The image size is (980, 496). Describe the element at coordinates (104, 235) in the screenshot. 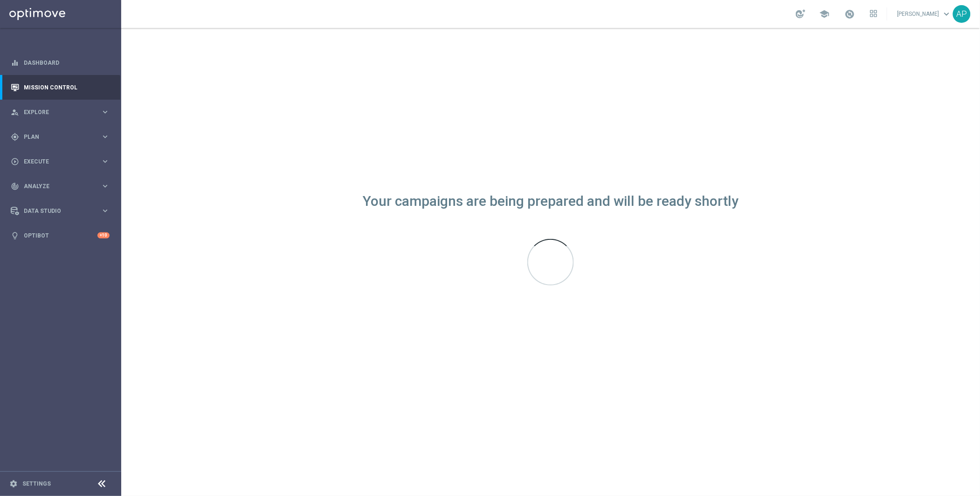

I see `div: +10` at that location.